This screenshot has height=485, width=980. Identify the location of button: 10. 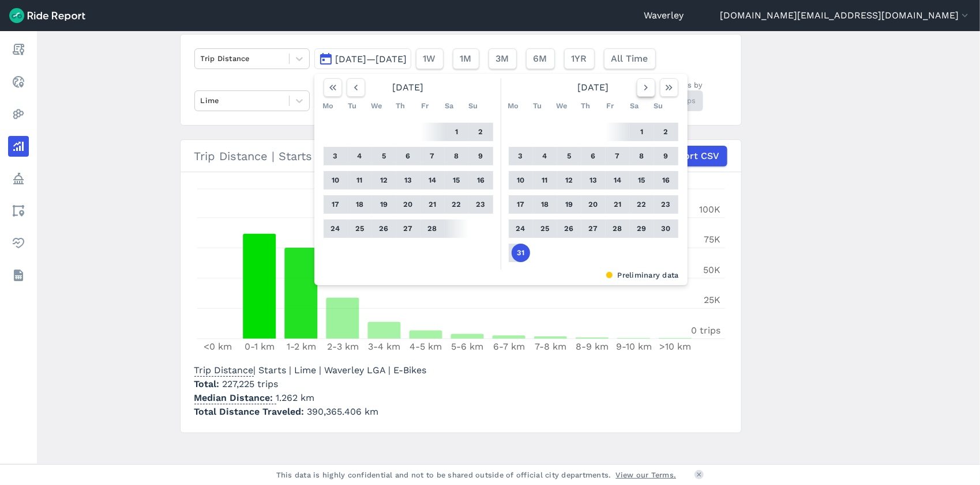
(336, 180).